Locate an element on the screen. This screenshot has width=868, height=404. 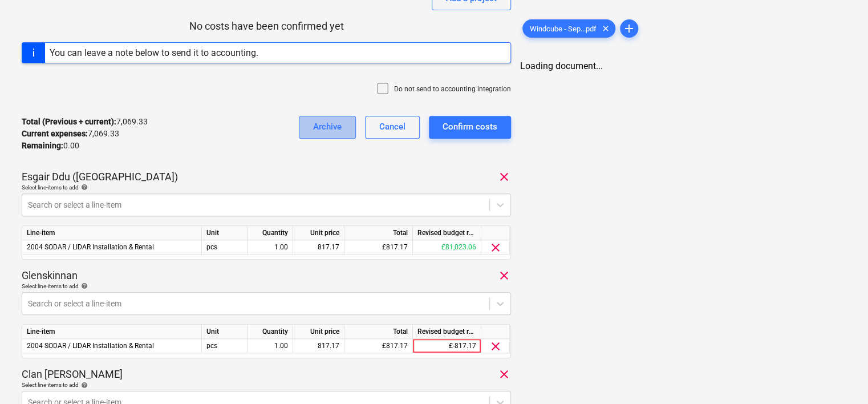
div: Confirm costs is located at coordinates (470, 127).